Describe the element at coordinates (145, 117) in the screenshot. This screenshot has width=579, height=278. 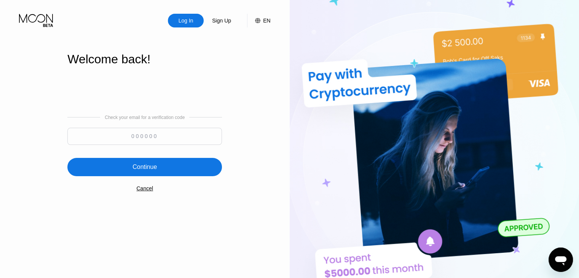
I see `div: Check your email for a verification code` at that location.